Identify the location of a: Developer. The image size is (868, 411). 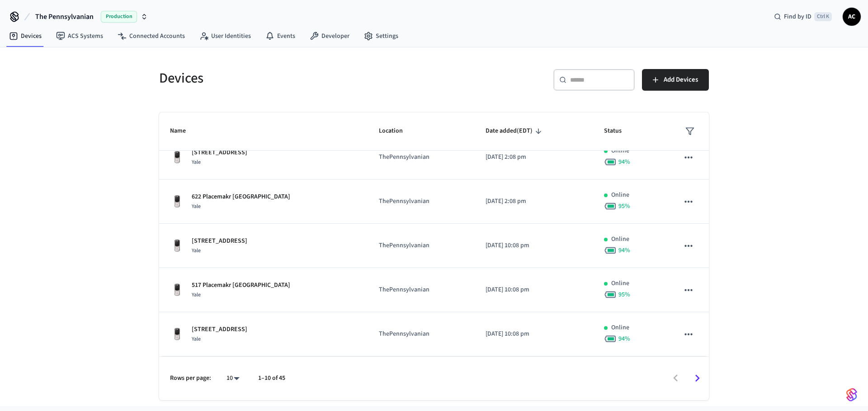
(330, 36).